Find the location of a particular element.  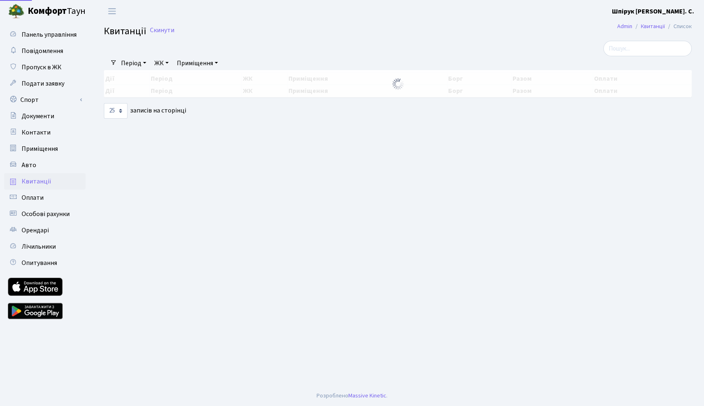

label: записів на сторінці is located at coordinates (145, 111).